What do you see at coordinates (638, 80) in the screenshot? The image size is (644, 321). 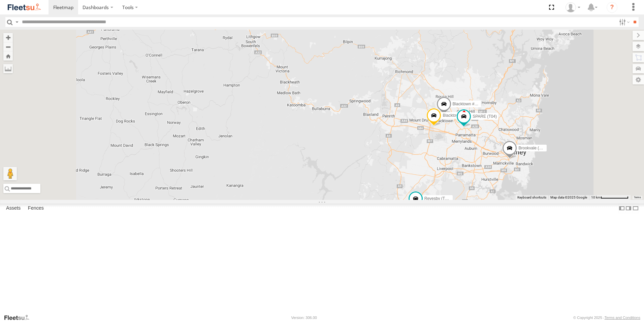 I see `label: Map Settings` at bounding box center [638, 80].